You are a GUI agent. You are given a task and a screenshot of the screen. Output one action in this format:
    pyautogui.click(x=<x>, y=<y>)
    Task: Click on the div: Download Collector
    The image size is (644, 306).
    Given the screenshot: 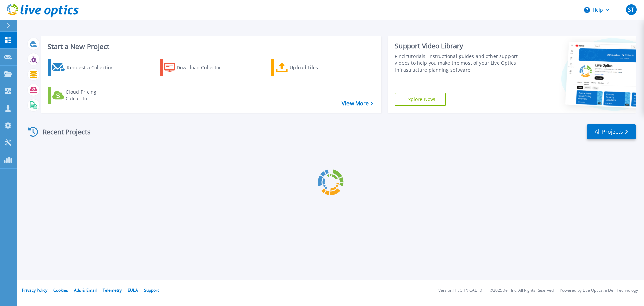 What is the action you would take?
    pyautogui.click(x=203, y=67)
    